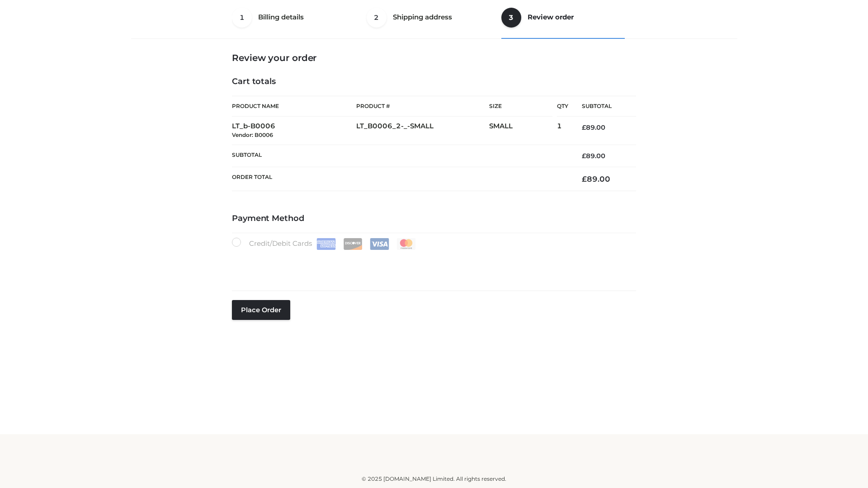  I want to click on td: LT_b-B0006, so click(294, 130).